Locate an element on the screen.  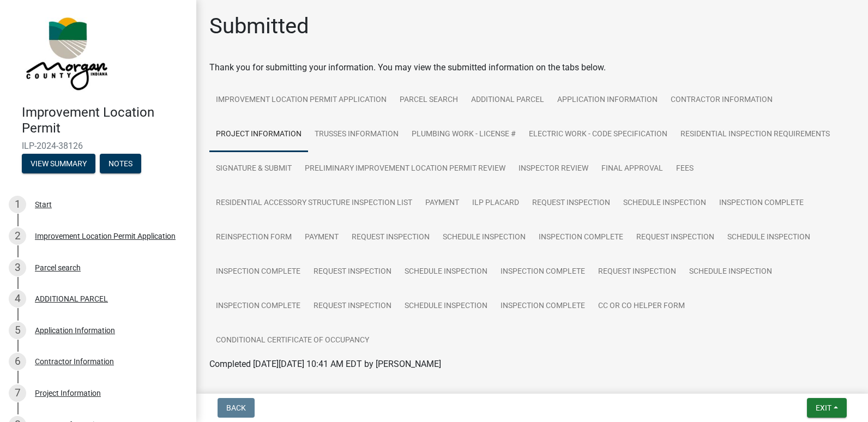
button: View Summary is located at coordinates (58, 164).